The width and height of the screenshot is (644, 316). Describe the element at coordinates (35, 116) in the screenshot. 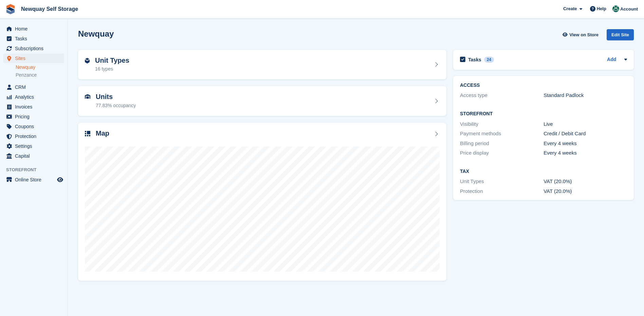

I see `span: Pricing` at that location.